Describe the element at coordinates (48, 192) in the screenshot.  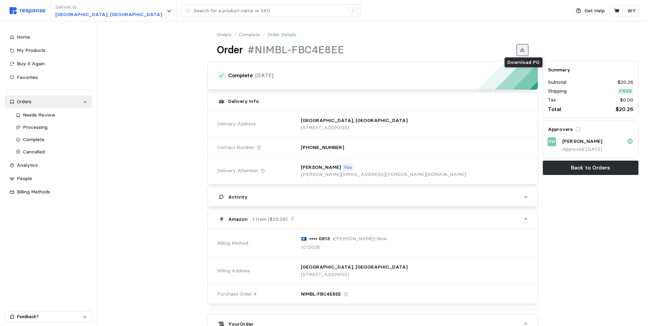
I see `a: Billing Methods` at that location.